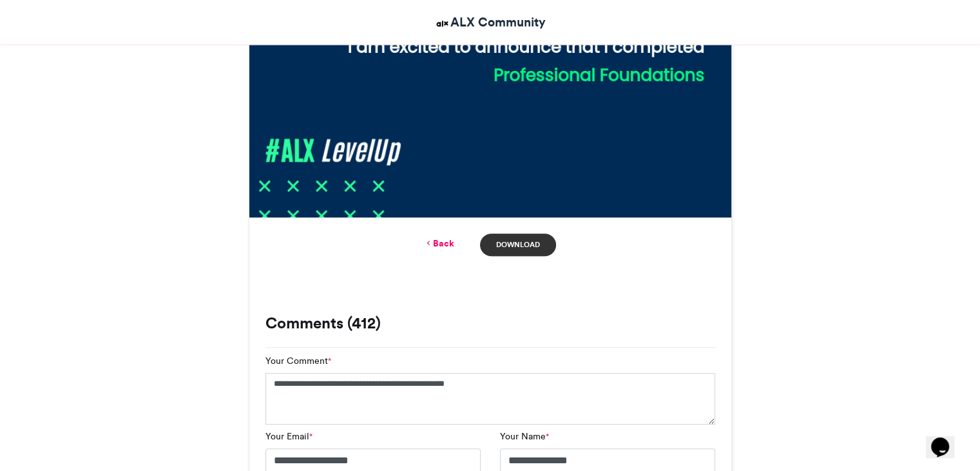 The width and height of the screenshot is (980, 471). What do you see at coordinates (442, 23) in the screenshot?
I see `img: ALX Community` at bounding box center [442, 23].